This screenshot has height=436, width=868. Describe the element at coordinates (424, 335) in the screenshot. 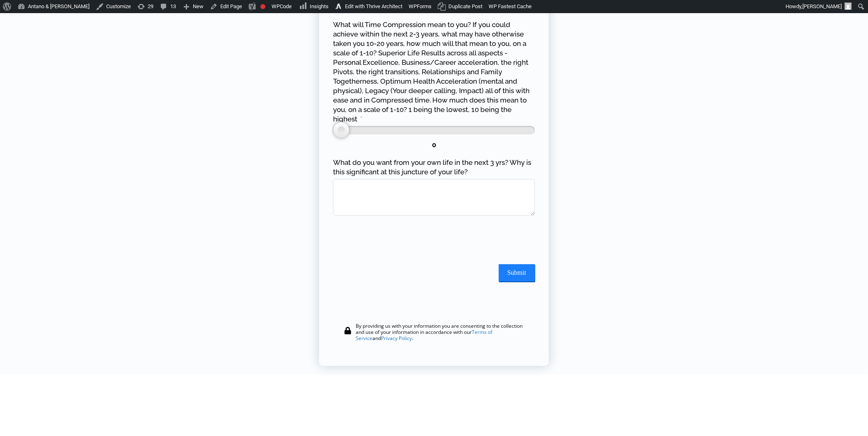

I see `a: Terms of Service` at that location.